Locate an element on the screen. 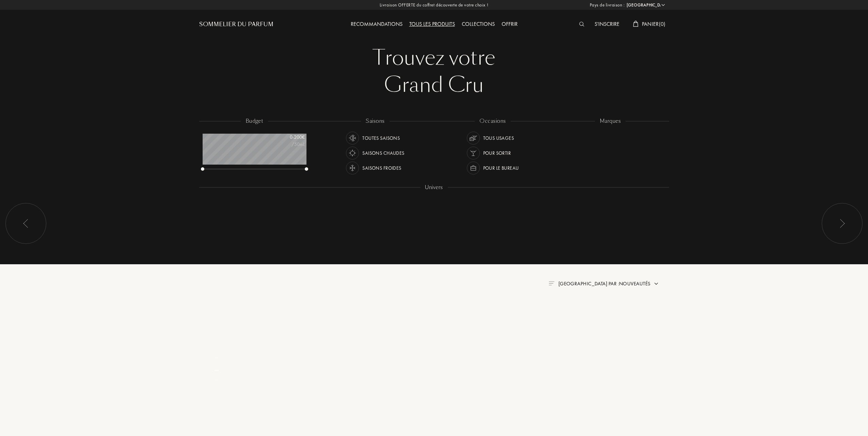  div: Pour le bureau is located at coordinates (501, 168).